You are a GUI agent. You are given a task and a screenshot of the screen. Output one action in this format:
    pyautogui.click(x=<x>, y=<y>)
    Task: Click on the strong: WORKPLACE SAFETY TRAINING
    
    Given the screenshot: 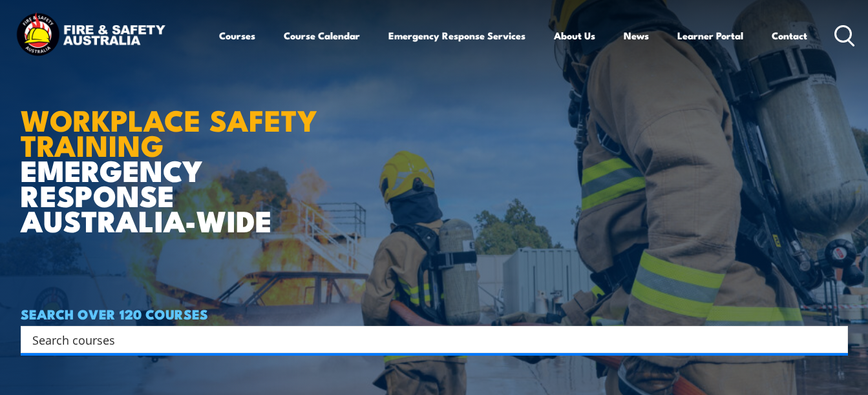 What is the action you would take?
    pyautogui.click(x=169, y=132)
    